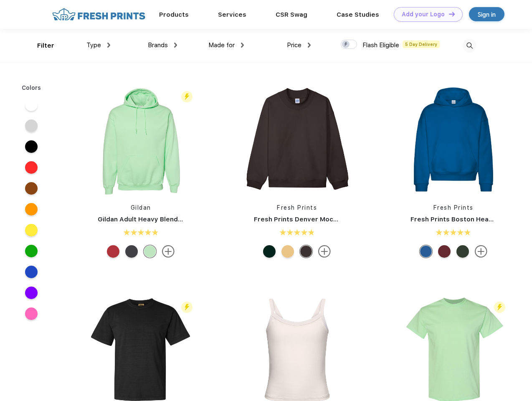 This screenshot has height=401, width=532. I want to click on div: Add your Logo, so click(423, 14).